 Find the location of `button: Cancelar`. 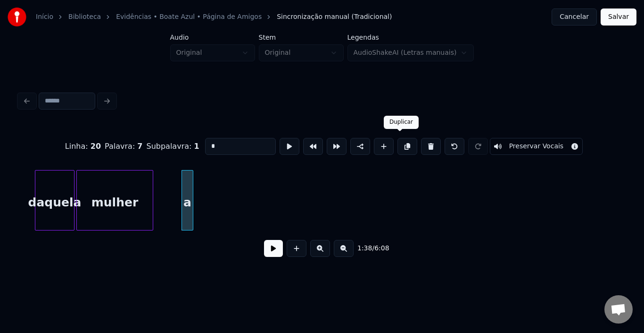

button: Cancelar is located at coordinates (574, 17).